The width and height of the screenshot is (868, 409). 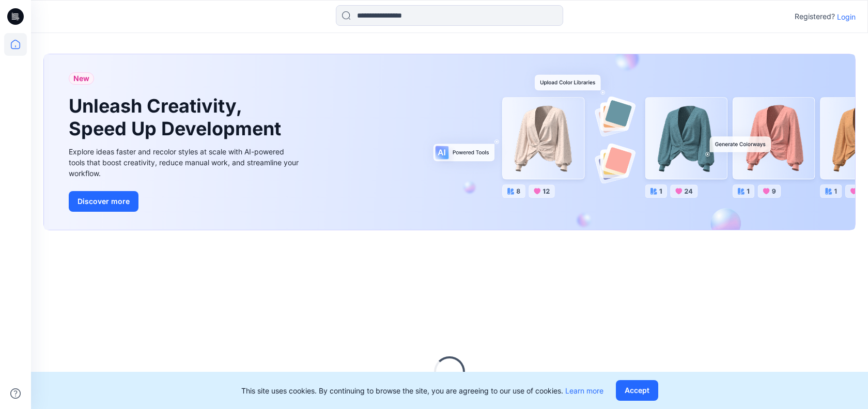 What do you see at coordinates (422, 390) in the screenshot?
I see `p: This site uses cookies. By continuing to browse the site, you are agreeing to our use of cookies.` at bounding box center [422, 390].